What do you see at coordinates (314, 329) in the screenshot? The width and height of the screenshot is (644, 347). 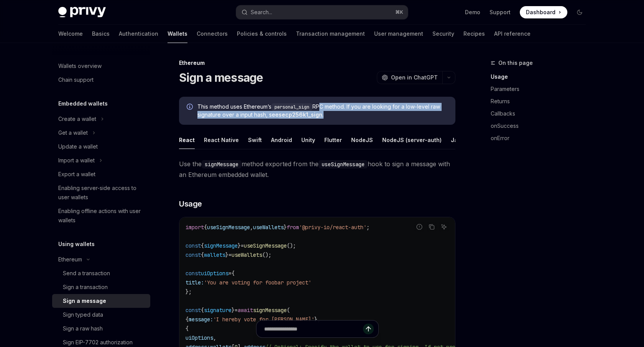 I see `input: Ask a question...` at bounding box center [314, 329].